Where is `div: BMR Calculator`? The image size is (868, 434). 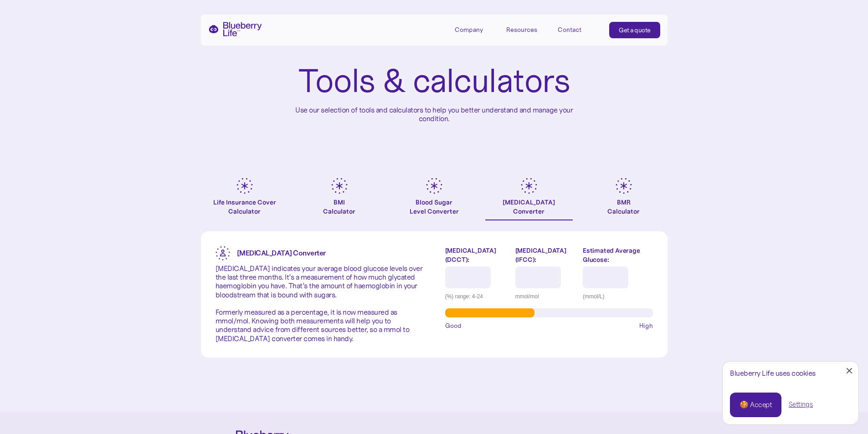
div: BMR Calculator is located at coordinates (623, 207).